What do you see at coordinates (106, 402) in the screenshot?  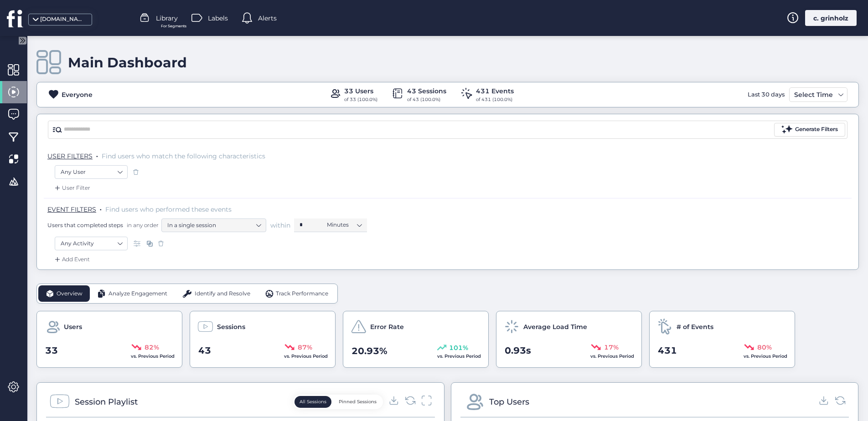 I see `div: Session Playlist` at bounding box center [106, 402].